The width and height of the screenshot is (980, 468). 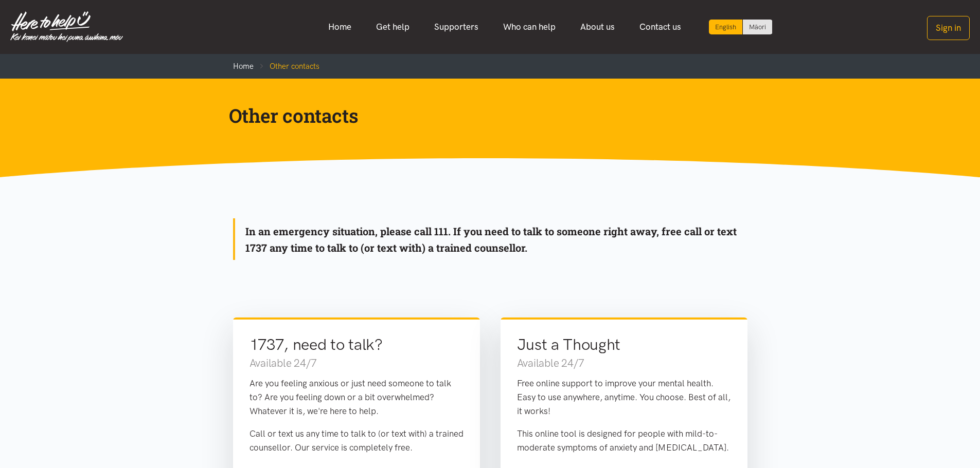 I want to click on button: Sign in, so click(x=948, y=28).